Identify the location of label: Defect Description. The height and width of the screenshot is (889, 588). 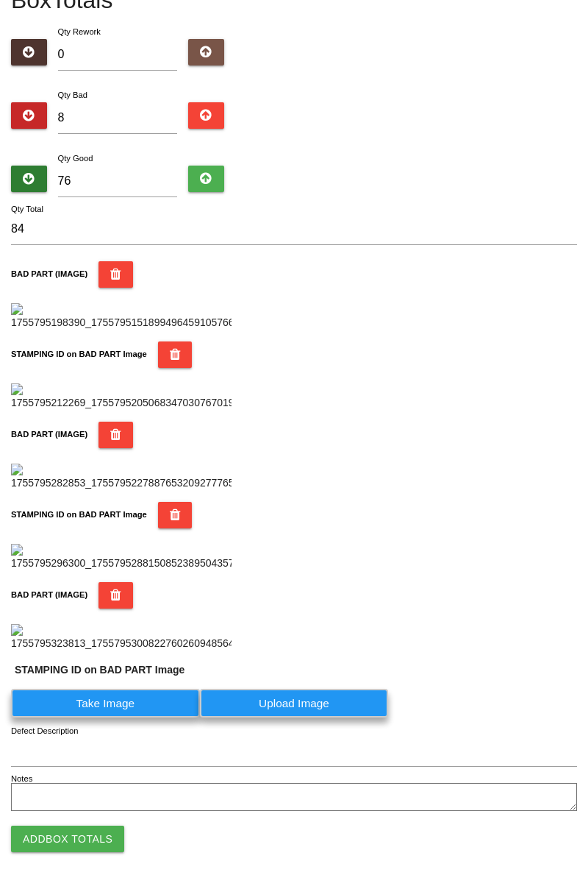
(45, 731).